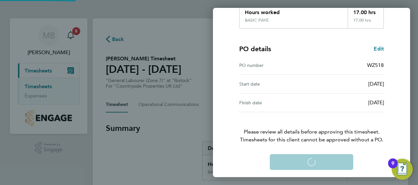 This screenshot has height=185, width=418. What do you see at coordinates (312, 128) in the screenshot?
I see `p: Please review all details before approving this timesheet.` at bounding box center [312, 128].